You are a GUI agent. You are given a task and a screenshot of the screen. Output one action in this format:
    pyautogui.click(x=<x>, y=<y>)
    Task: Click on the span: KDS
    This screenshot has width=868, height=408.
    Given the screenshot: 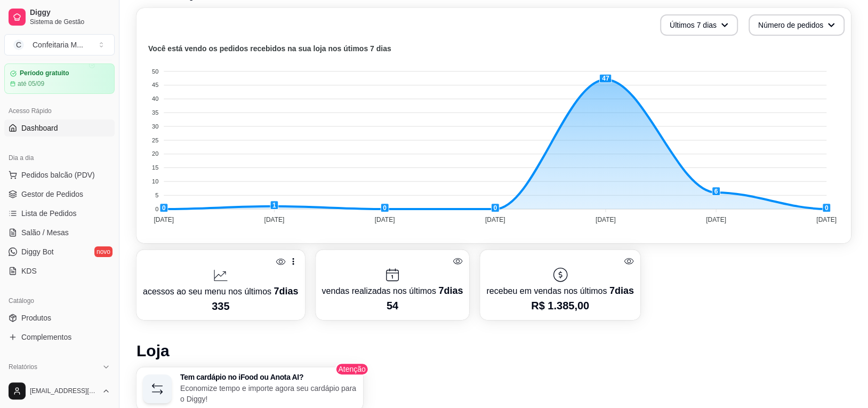 What is the action you would take?
    pyautogui.click(x=29, y=271)
    